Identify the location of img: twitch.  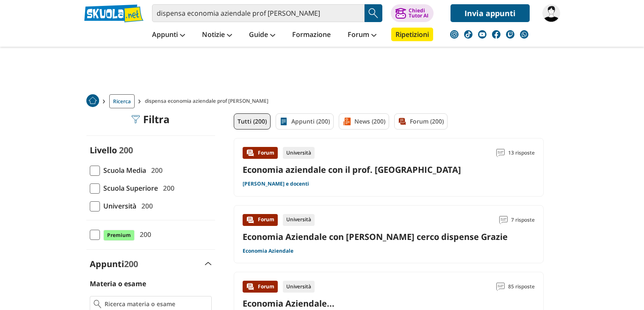
(510, 35).